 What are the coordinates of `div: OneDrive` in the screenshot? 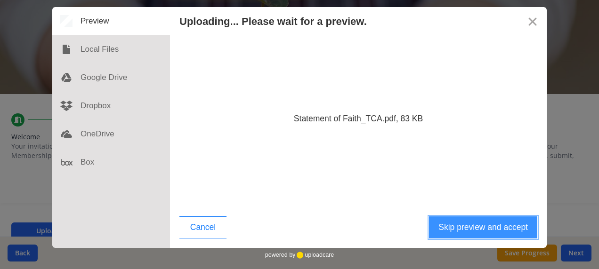 It's located at (111, 134).